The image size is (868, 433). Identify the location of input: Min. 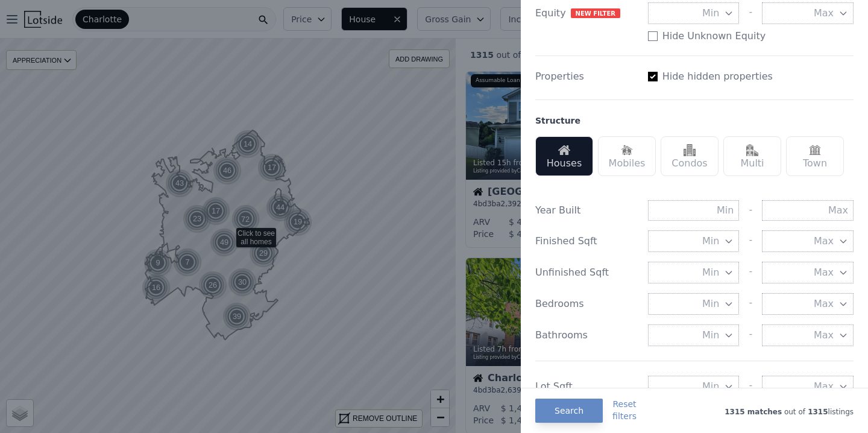
(694, 211).